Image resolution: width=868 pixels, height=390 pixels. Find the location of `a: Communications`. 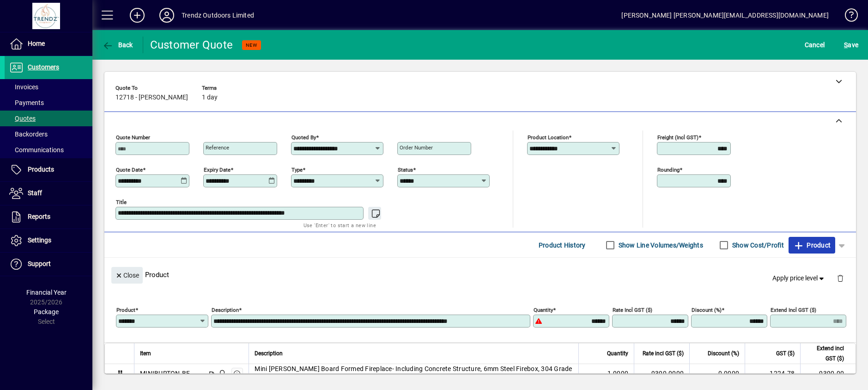

a: Communications is located at coordinates (48, 150).